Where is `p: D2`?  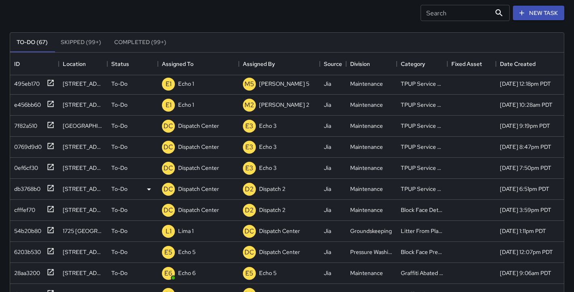
p: D2 is located at coordinates (249, 189).